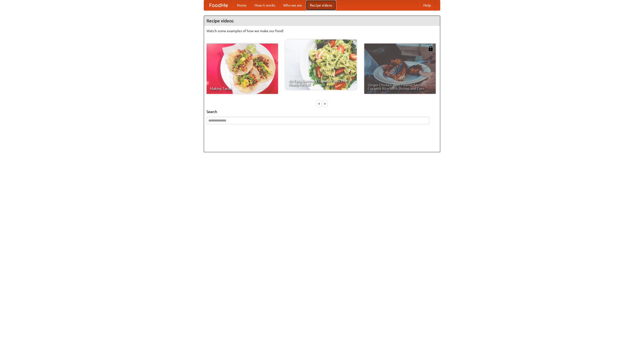  I want to click on h5: Search, so click(322, 112).